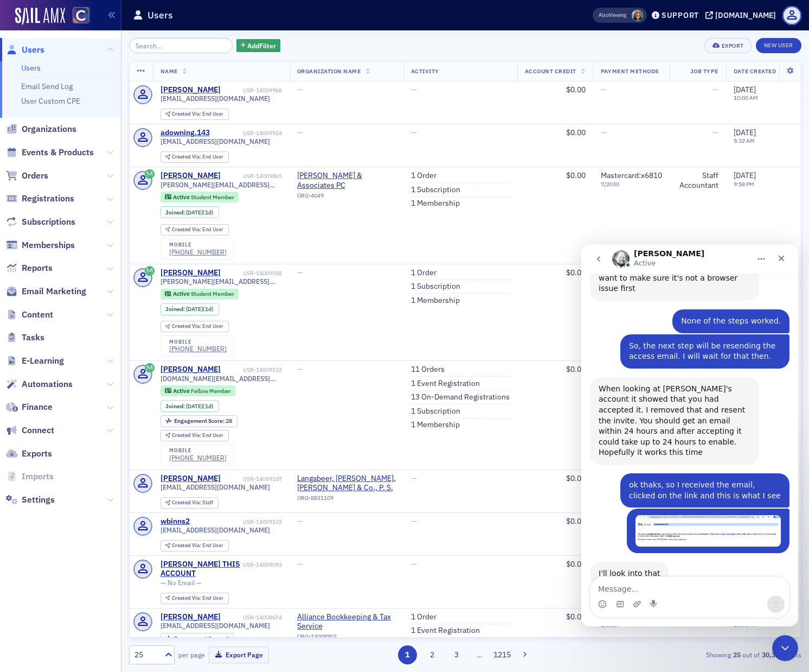 The width and height of the screenshot is (809, 672). I want to click on a: User Custom CPE, so click(50, 101).